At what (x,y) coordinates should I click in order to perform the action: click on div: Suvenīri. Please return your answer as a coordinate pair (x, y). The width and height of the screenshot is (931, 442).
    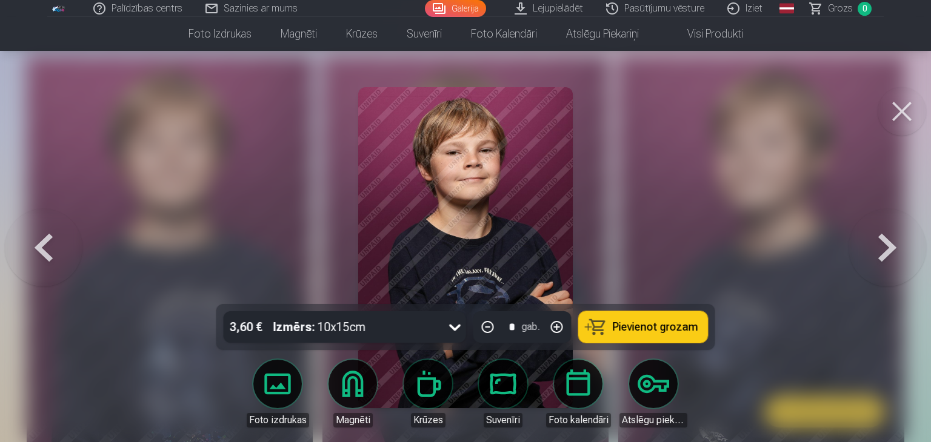
    Looking at the image, I should click on (503, 421).